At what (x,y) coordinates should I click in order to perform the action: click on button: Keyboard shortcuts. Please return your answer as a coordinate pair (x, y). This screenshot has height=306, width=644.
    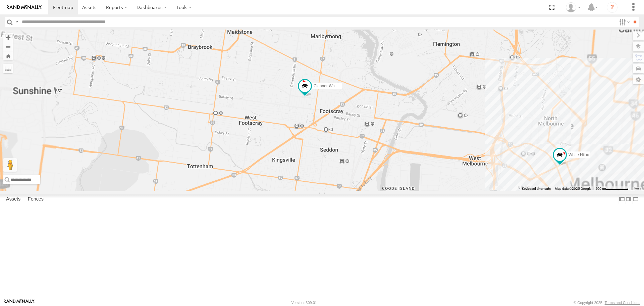
    Looking at the image, I should click on (536, 189).